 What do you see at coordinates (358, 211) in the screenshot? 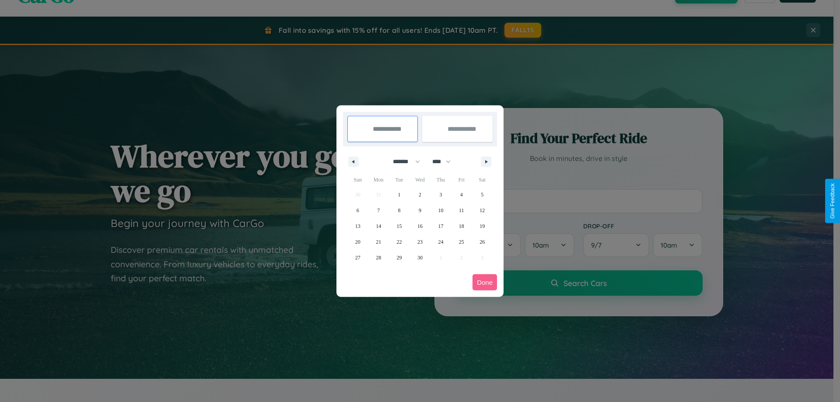
I see `button: 6` at bounding box center [358, 211].